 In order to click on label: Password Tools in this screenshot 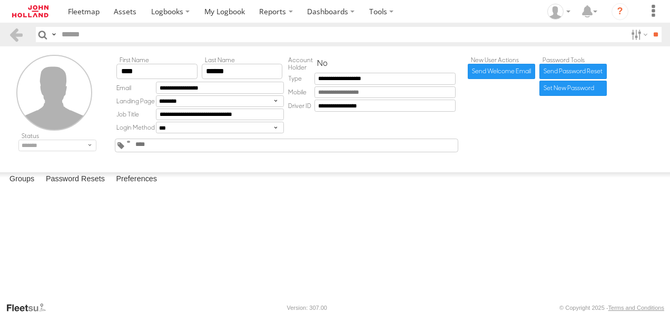, I will do `click(573, 60)`.